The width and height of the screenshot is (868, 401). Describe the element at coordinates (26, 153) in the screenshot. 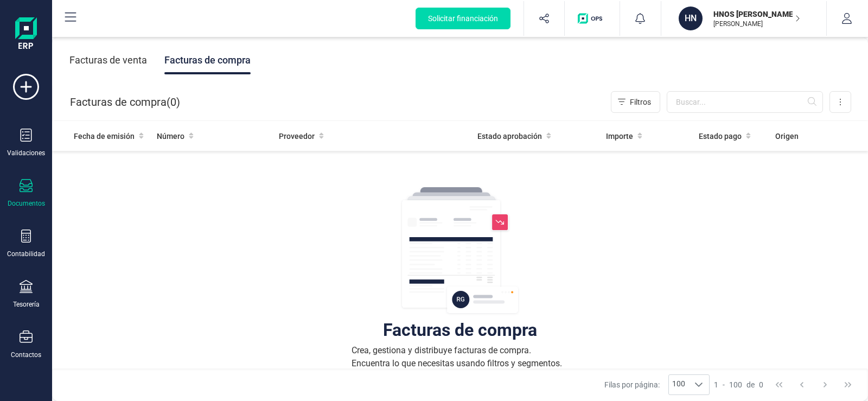

I see `div: Validaciones` at that location.